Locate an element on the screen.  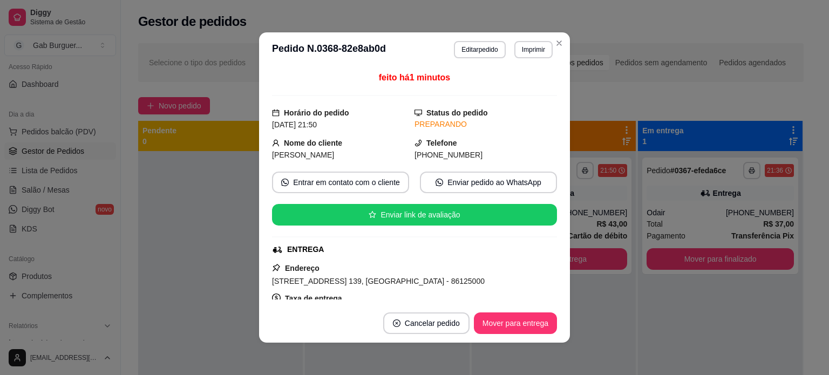
button: whats-appEntrar em contato com o cliente is located at coordinates (341, 182).